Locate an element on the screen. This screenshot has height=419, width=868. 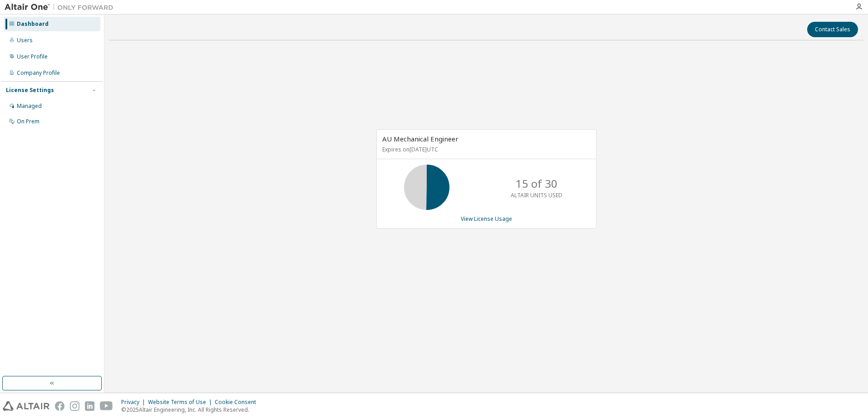
div: Company Profile is located at coordinates (38, 73).